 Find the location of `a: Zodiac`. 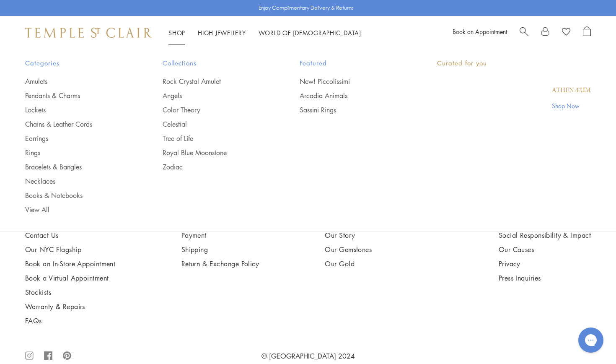

a: Zodiac is located at coordinates (215, 167).